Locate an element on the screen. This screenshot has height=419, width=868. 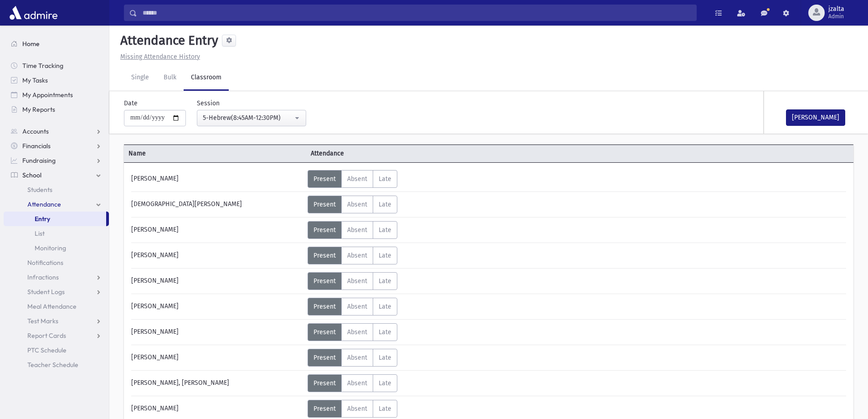
span: Students is located at coordinates (39, 190).